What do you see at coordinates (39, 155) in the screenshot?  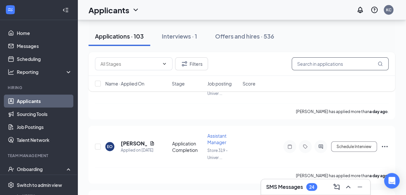 I see `div: Team Management` at bounding box center [39, 155].